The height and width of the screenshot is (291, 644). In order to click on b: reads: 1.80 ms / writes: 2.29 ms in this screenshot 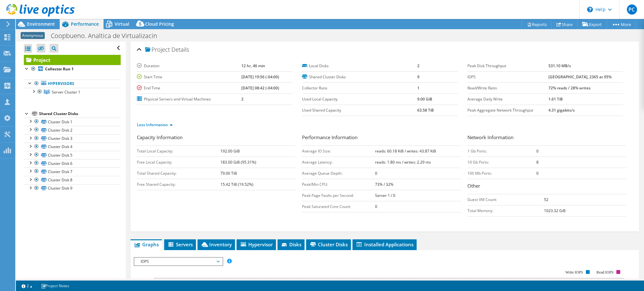, I will do `click(403, 162)`.